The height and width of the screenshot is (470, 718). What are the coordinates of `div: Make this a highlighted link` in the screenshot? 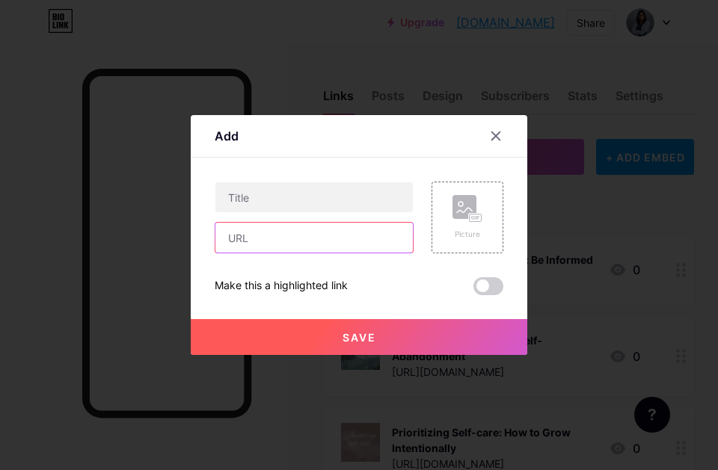 It's located at (281, 286).